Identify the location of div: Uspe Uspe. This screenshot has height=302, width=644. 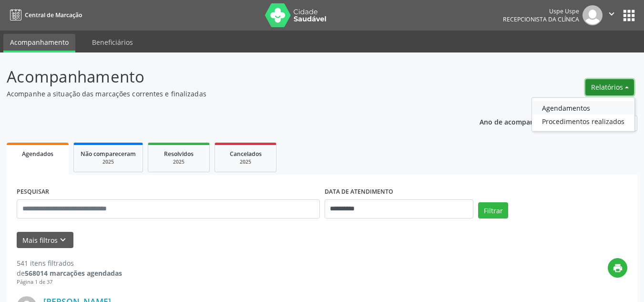
(541, 11).